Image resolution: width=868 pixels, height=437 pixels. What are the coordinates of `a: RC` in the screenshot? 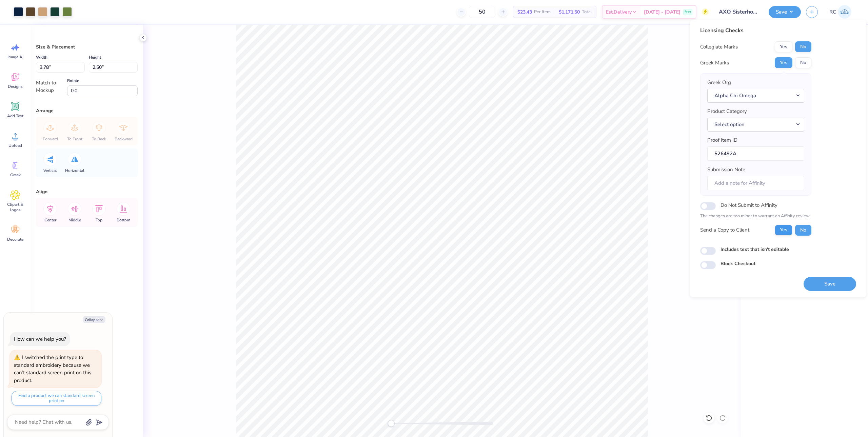 It's located at (840, 12).